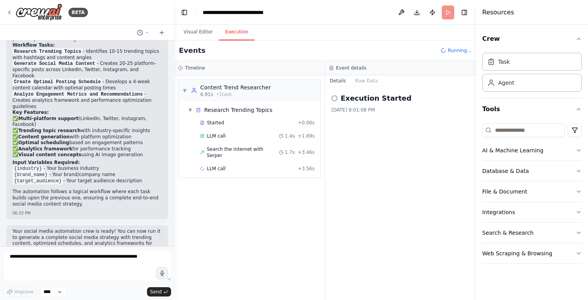 Image resolution: width=588 pixels, height=300 pixels. What do you see at coordinates (28, 169) in the screenshot?
I see `code: {industry}` at bounding box center [28, 169].